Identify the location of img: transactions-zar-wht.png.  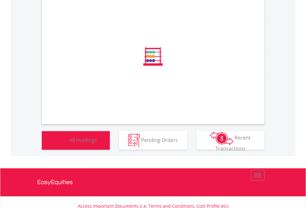
(222, 138).